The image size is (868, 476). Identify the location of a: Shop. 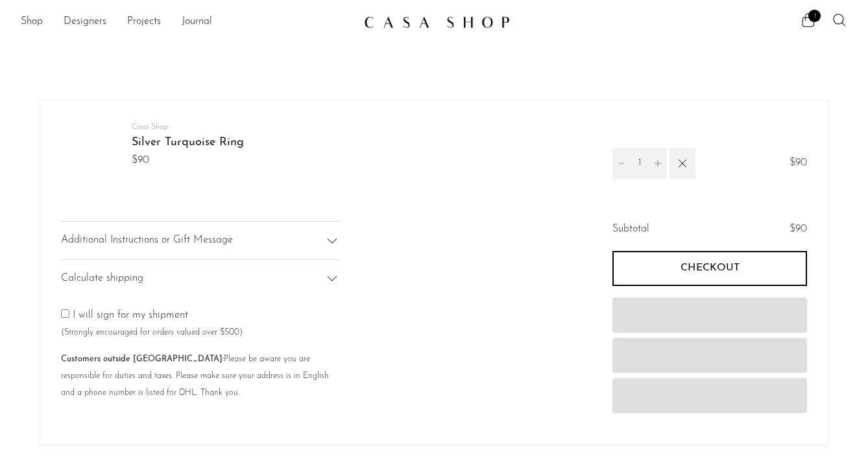
(32, 22).